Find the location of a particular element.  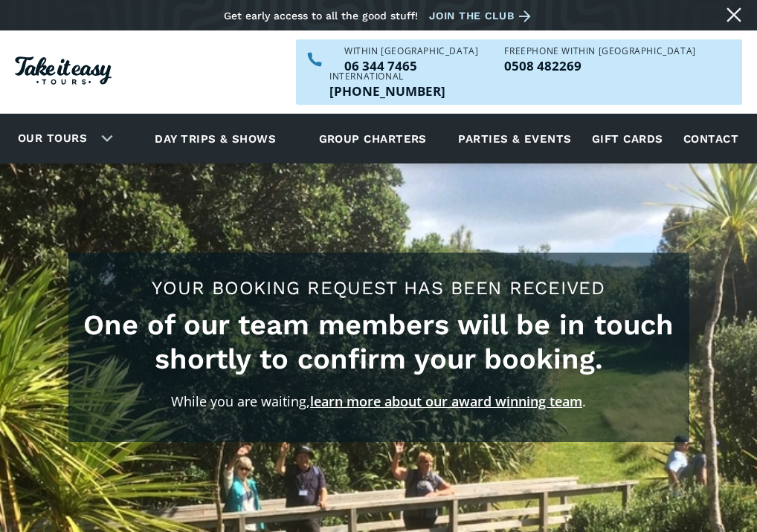

a: Homepage is located at coordinates (63, 72).